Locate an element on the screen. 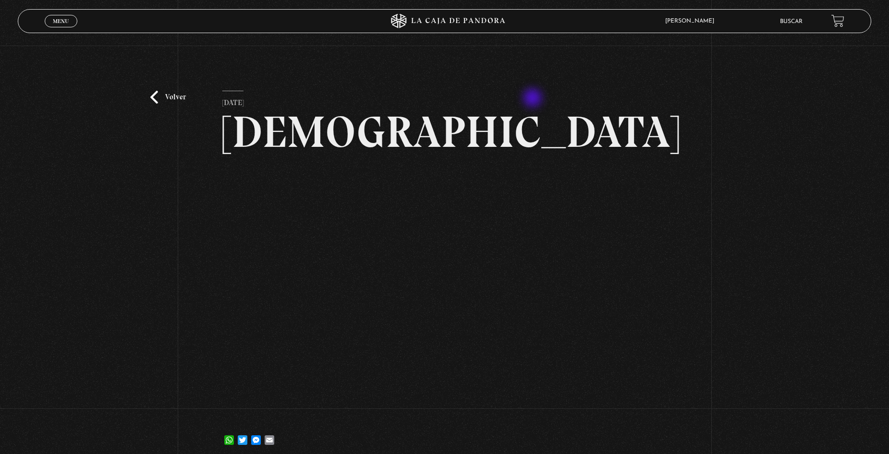  a: View your shopping cart is located at coordinates (838, 21).